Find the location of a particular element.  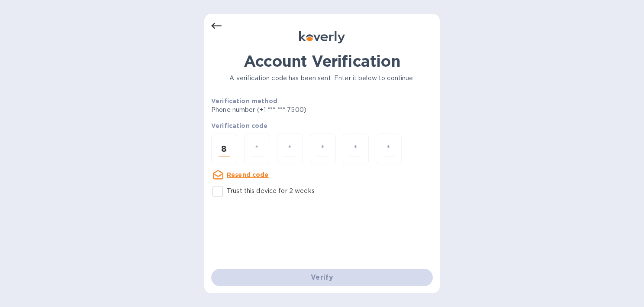

h1: Account Verification is located at coordinates (322, 61).